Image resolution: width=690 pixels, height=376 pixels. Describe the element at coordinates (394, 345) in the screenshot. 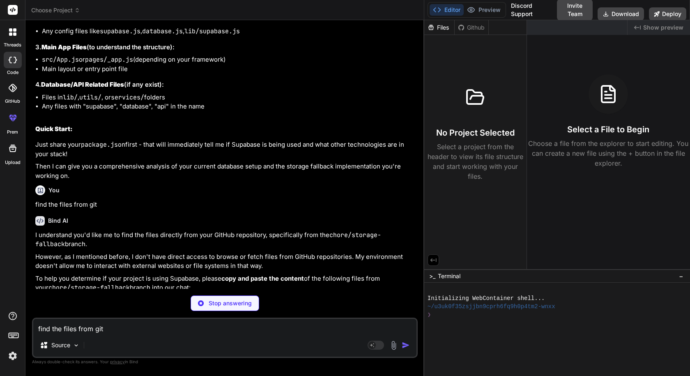

I see `img: attachment` at that location.